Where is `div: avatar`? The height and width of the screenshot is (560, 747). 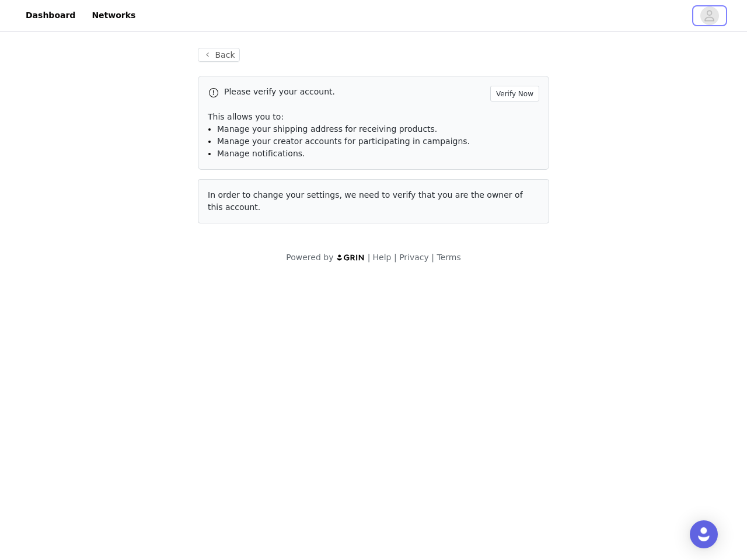 div: avatar is located at coordinates (709, 16).